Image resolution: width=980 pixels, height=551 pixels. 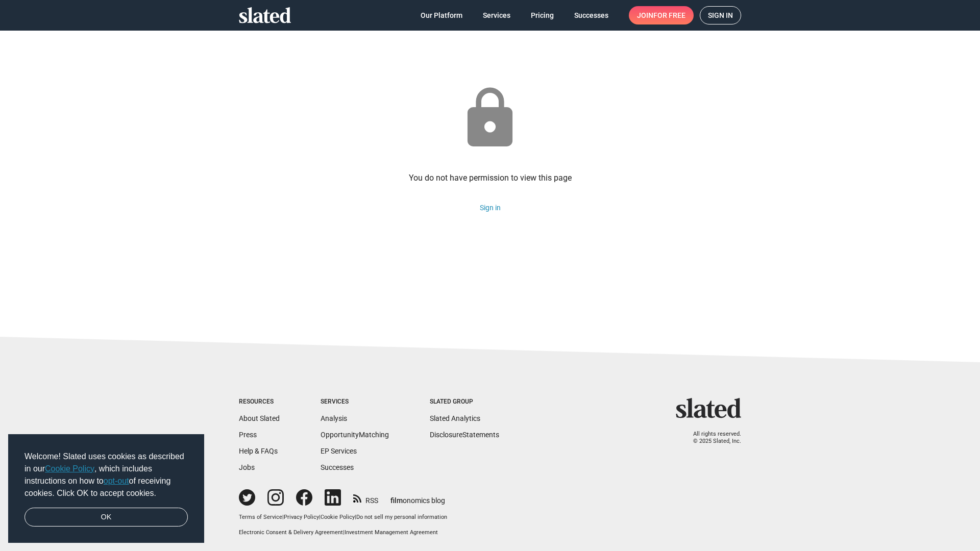 I want to click on p: All rights reserved. © 2025 Slated, Inc., so click(x=712, y=438).